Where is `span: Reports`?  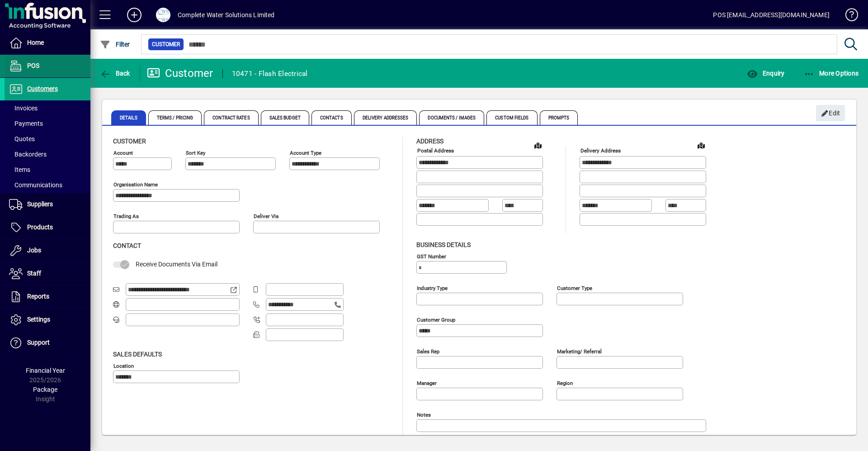
span: Reports is located at coordinates (38, 296).